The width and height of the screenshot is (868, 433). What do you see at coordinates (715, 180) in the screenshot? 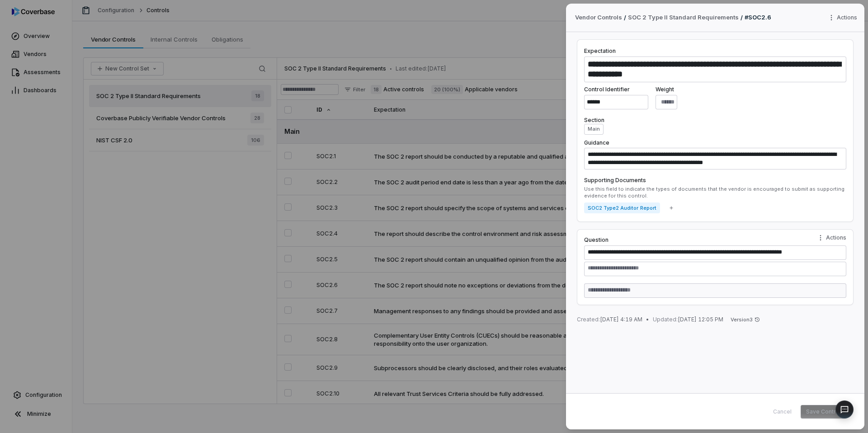
I see `label: Supporting Documents` at bounding box center [715, 180].